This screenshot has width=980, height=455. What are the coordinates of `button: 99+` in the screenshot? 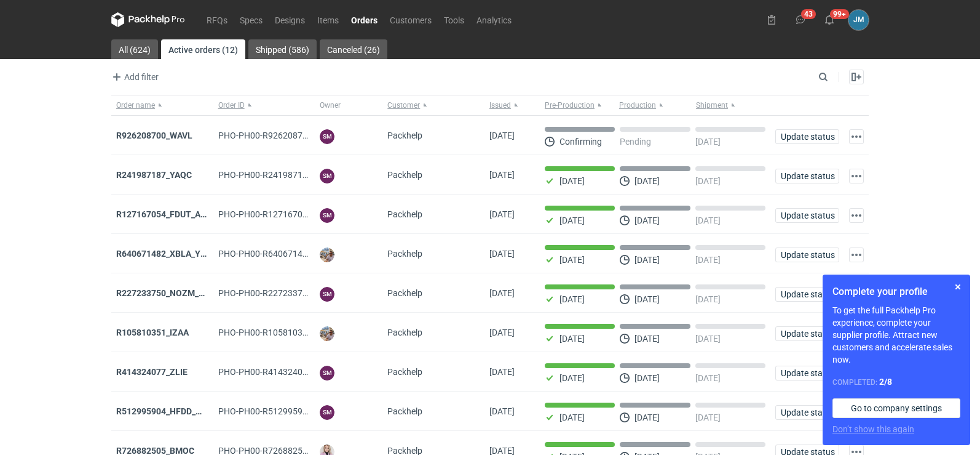 It's located at (830, 20).